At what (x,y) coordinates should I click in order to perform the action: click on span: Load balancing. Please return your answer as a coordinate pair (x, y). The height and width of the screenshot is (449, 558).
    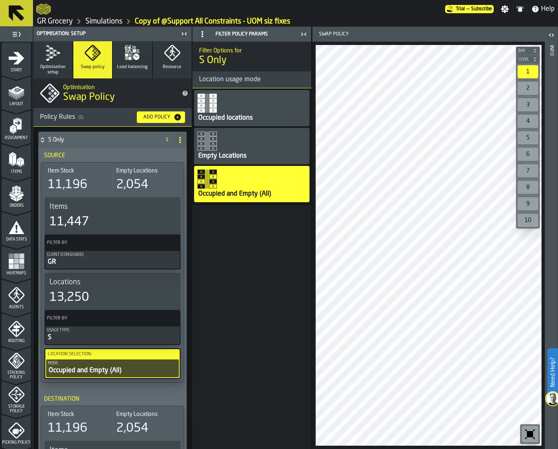
    Looking at the image, I should click on (132, 67).